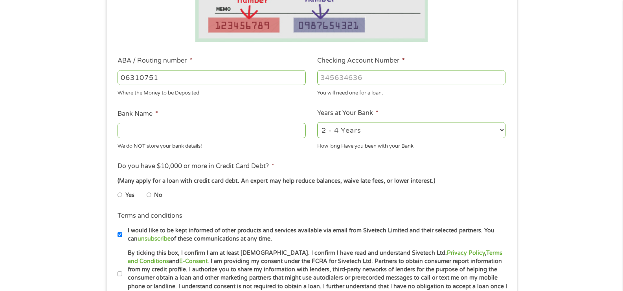 The image size is (623, 291). What do you see at coordinates (315, 257) in the screenshot?
I see `a: Terms and Conditions` at bounding box center [315, 257].